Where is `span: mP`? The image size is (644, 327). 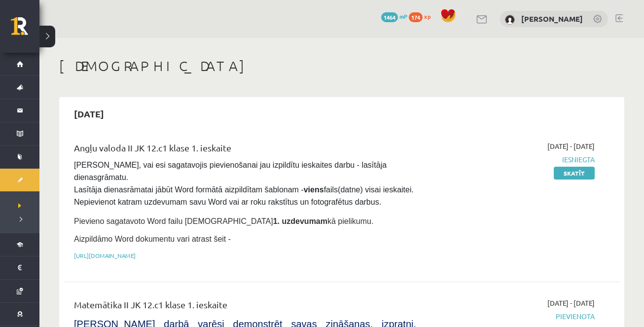
span: mP is located at coordinates (403, 16).